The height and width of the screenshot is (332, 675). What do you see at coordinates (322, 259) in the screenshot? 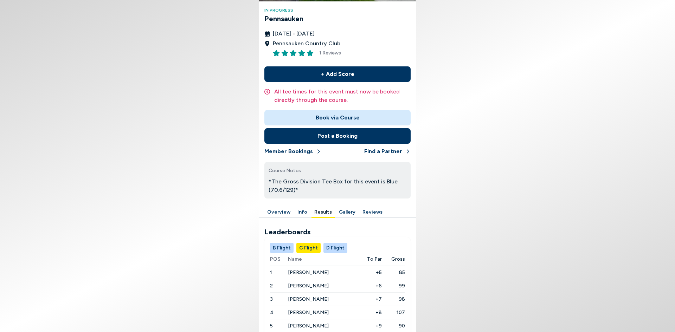
I see `span: Name` at bounding box center [322, 259].